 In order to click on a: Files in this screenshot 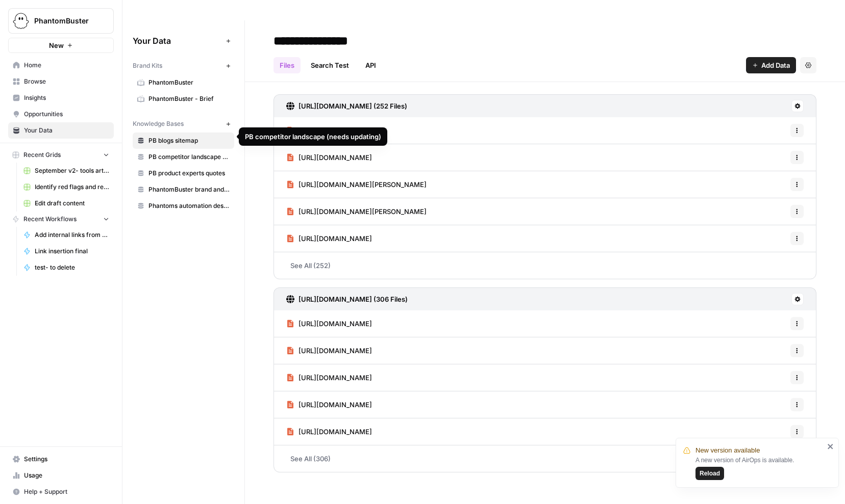, I will do `click(287, 66)`.